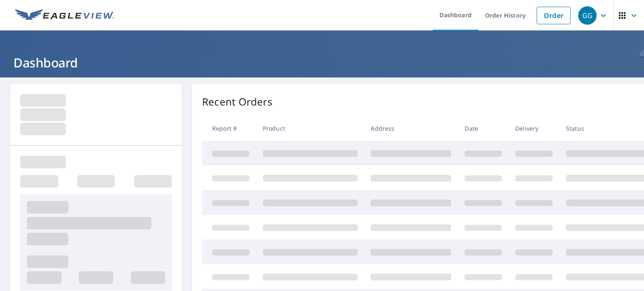  Describe the element at coordinates (229, 128) in the screenshot. I see `th: Report #` at that location.